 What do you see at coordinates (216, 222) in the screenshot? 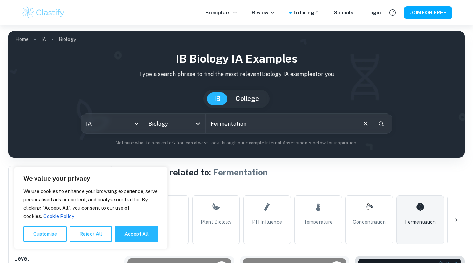
I see `span: Plant Biology` at bounding box center [216, 222].